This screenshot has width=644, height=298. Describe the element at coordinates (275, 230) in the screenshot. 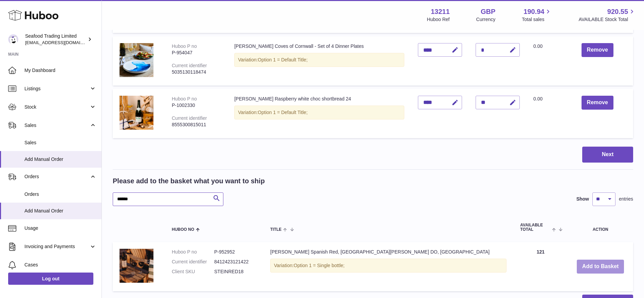

I see `span: Title` at that location.